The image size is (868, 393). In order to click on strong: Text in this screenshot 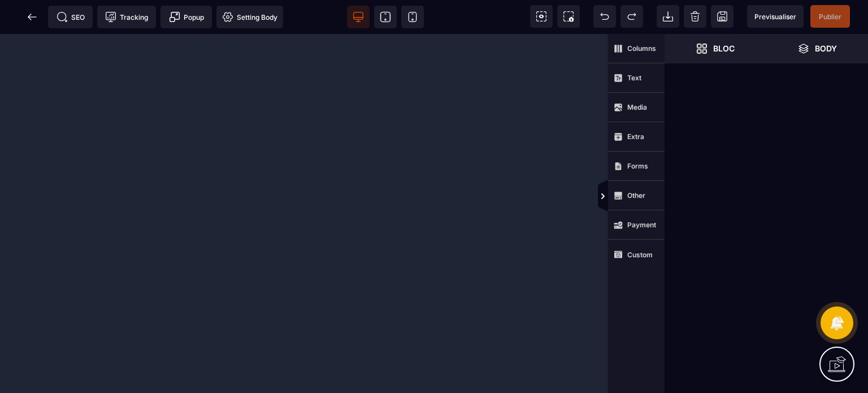, I will do `click(634, 78)`.